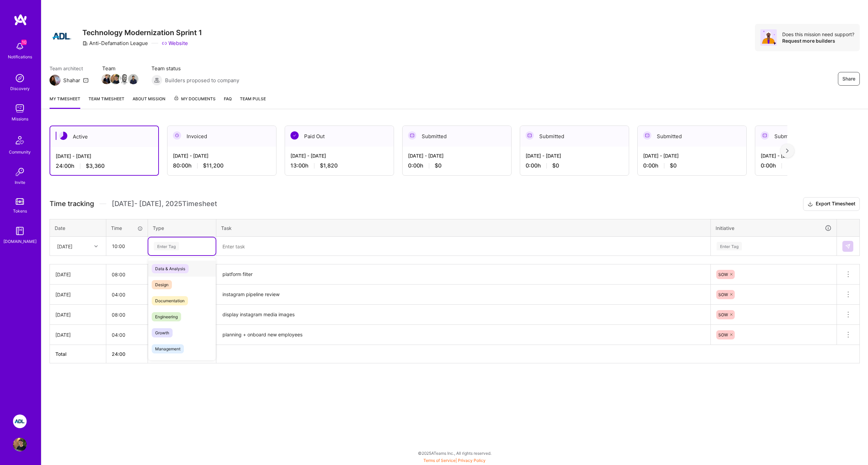 Image resolution: width=868 pixels, height=465 pixels. What do you see at coordinates (115, 43) in the screenshot?
I see `div: Anti-Defamation League` at bounding box center [115, 43].